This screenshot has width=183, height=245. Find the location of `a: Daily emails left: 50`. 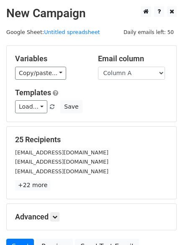

a: Daily emails left: 50 is located at coordinates (149, 32).